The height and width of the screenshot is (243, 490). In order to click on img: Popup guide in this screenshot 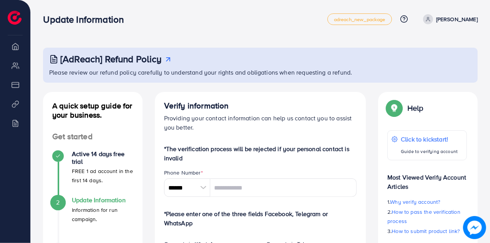, I will do `click(394, 108)`.